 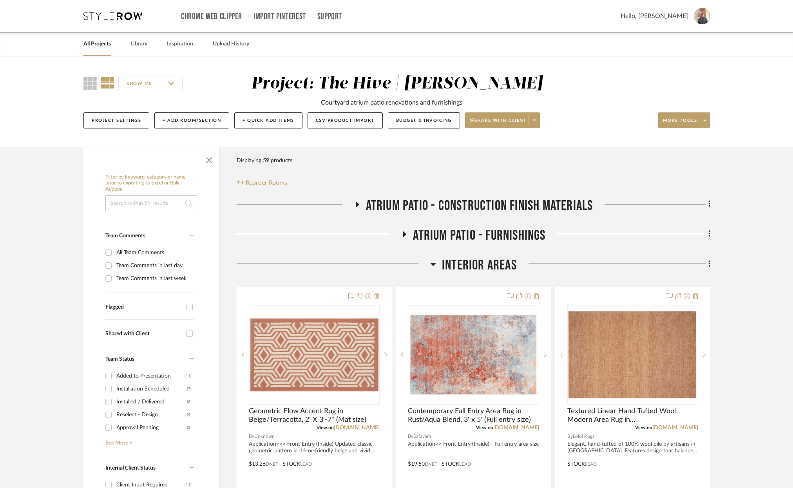 I want to click on div: Team Comments in last week, so click(x=154, y=279).